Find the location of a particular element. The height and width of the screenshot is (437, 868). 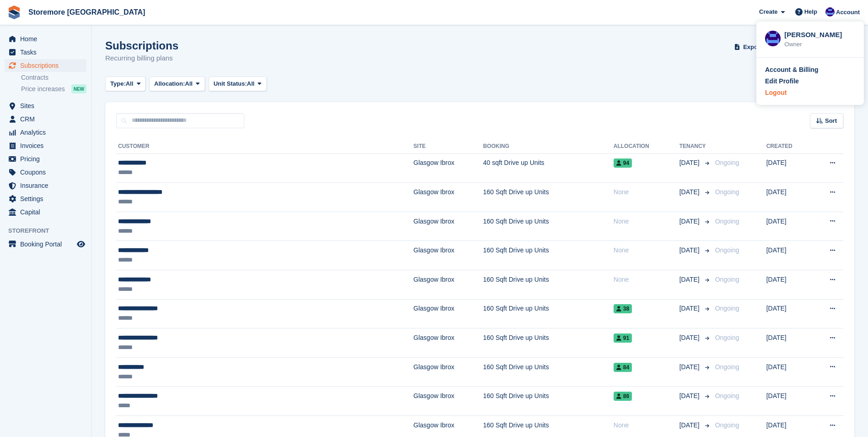

a: Price increases NEW is located at coordinates (54, 89).